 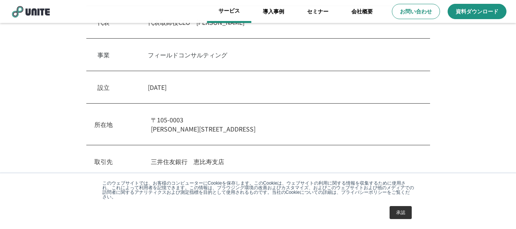 What do you see at coordinates (416, 11) in the screenshot?
I see `a: お問い合わせ` at bounding box center [416, 11].